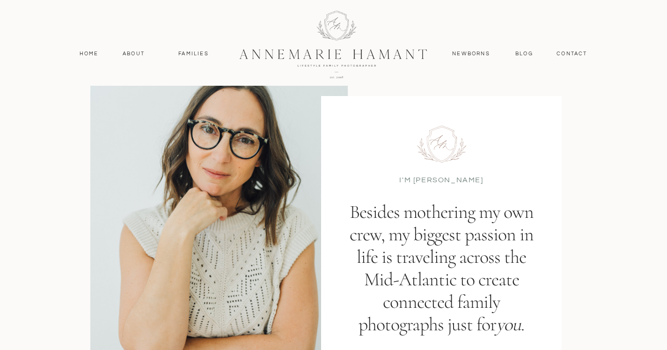  Describe the element at coordinates (89, 54) in the screenshot. I see `nav: Home` at that location.